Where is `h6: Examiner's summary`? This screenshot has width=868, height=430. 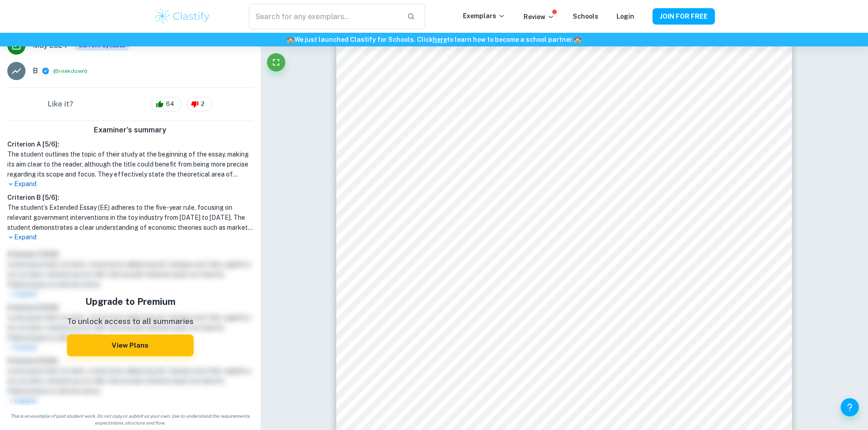 h6: Examiner's summary is located at coordinates (131, 130).